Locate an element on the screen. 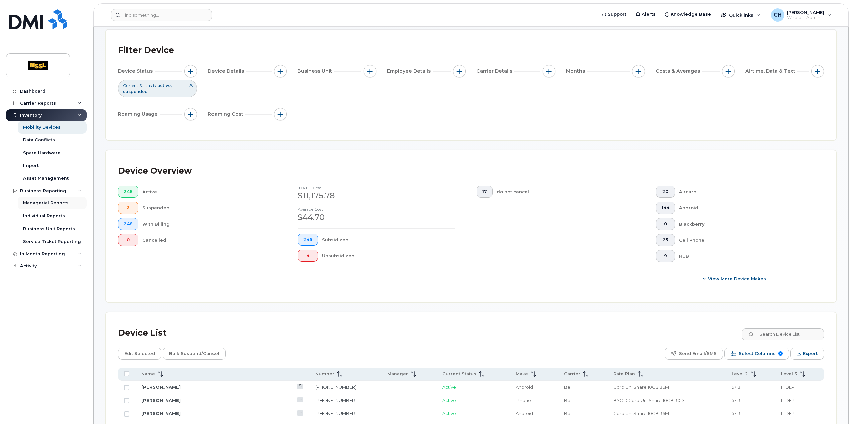  div: With Billing is located at coordinates (209, 224).